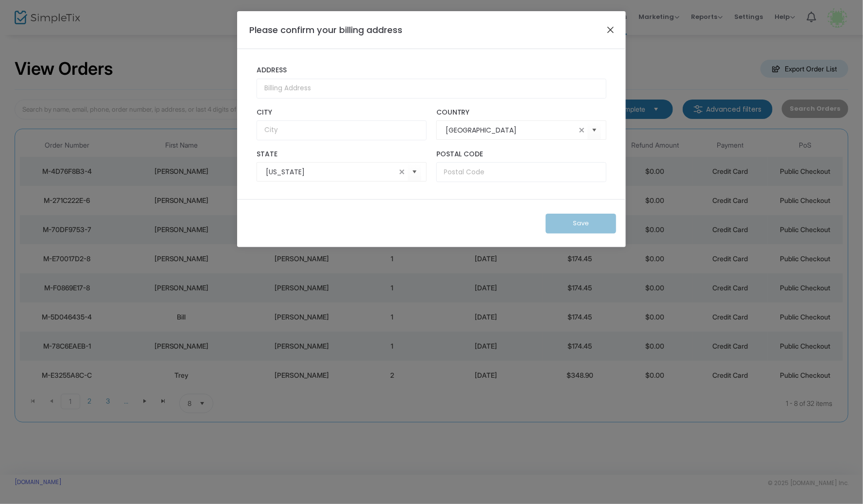  I want to click on label: Country, so click(521, 113).